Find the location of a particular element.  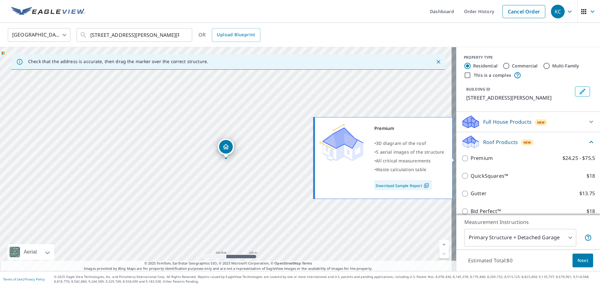

div: Premium is located at coordinates (409, 128).